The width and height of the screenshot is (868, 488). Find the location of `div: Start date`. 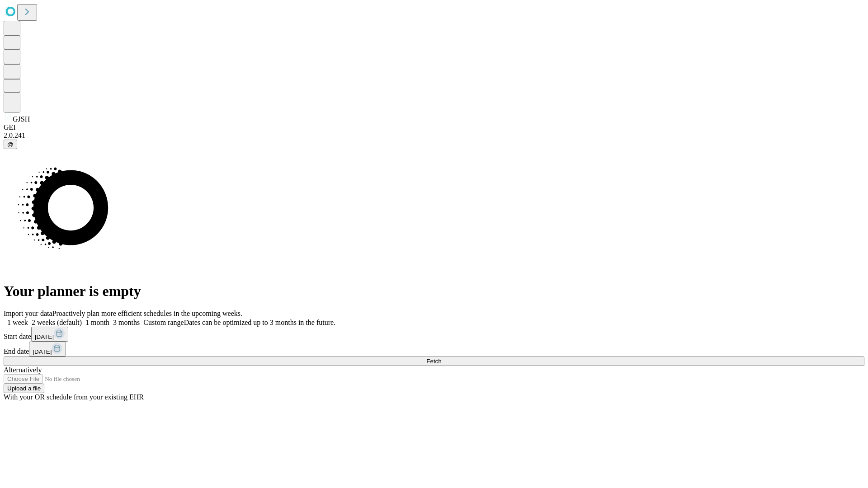

div: Start date is located at coordinates (434, 334).